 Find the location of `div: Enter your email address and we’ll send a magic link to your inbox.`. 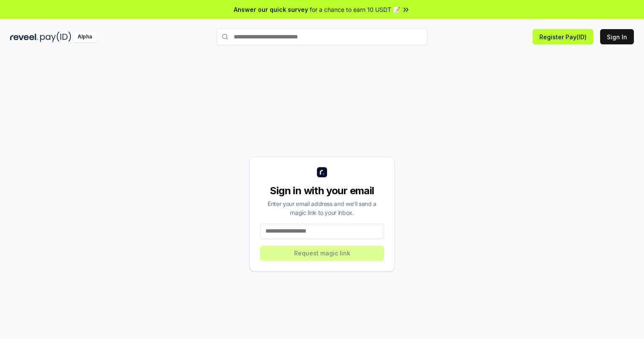

div: Enter your email address and we’ll send a magic link to your inbox. is located at coordinates (322, 208).